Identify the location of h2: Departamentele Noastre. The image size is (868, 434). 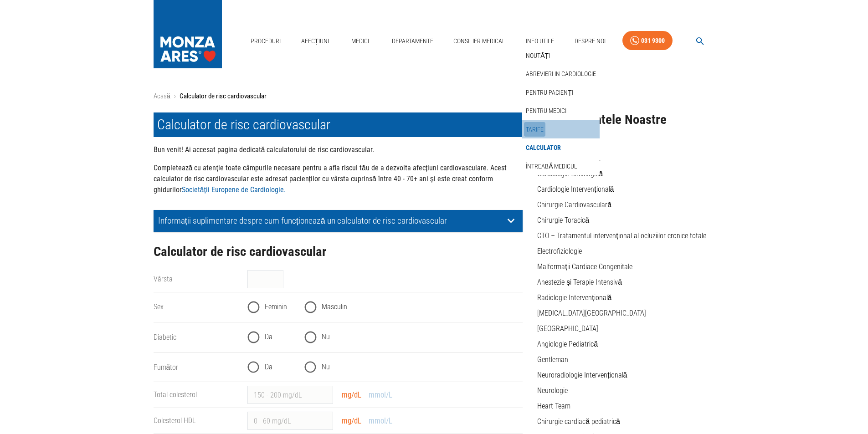
(625, 120).